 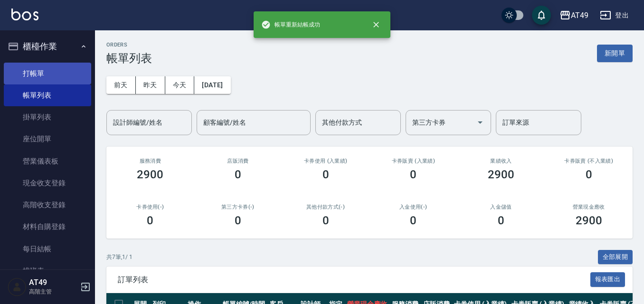 I want to click on a: 營業儀表板, so click(x=48, y=161).